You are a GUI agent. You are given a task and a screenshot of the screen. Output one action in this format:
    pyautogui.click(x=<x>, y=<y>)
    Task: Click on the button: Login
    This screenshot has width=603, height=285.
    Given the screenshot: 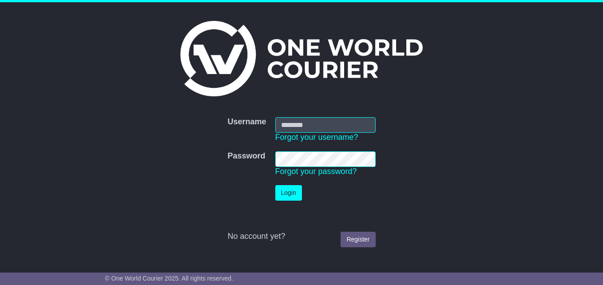 What is the action you would take?
    pyautogui.click(x=289, y=193)
    